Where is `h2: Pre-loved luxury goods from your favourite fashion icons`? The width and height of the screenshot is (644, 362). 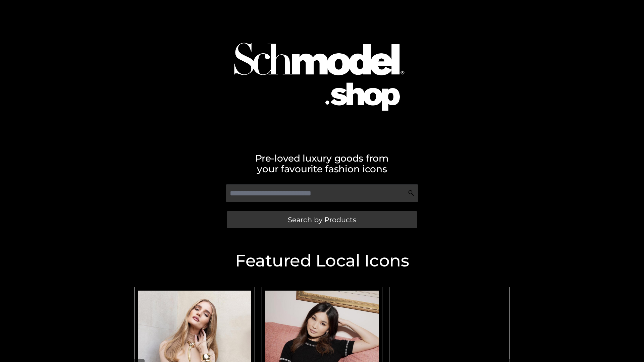 h2: Pre-loved luxury goods from your favourite fashion icons is located at coordinates (322, 163).